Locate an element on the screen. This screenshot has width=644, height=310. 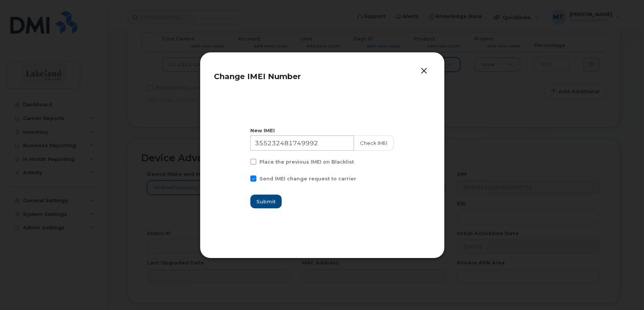
span: Place the previous IMEI on Blacklist is located at coordinates (307, 162).